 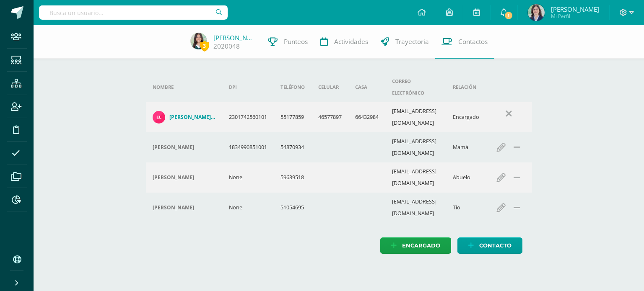 I want to click on th: Casa, so click(x=367, y=88).